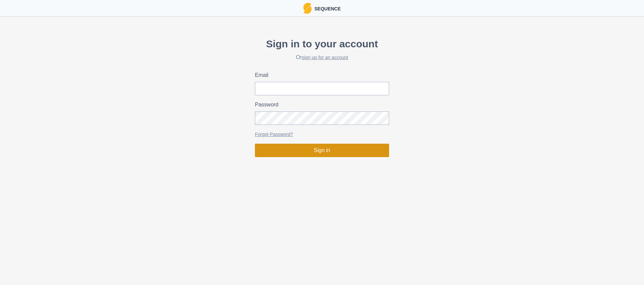 The image size is (644, 285). Describe the element at coordinates (325, 57) in the screenshot. I see `a: sign up for an account` at that location.